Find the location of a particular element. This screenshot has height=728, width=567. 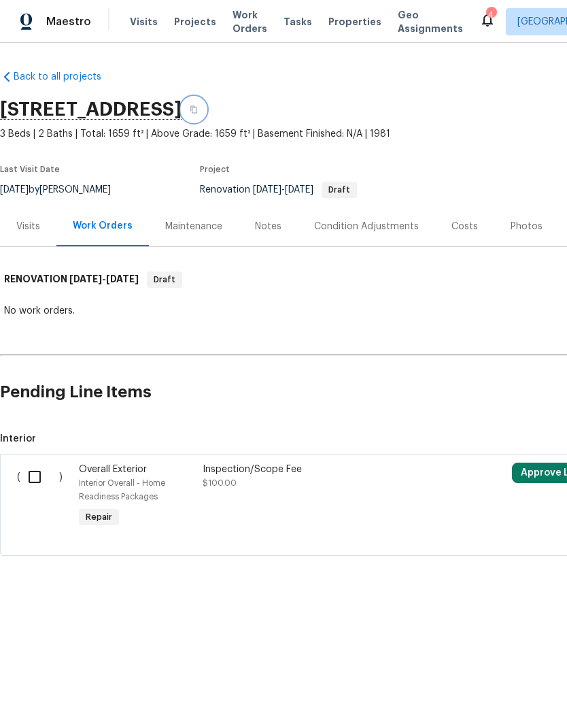

span: Properties is located at coordinates (355, 22).